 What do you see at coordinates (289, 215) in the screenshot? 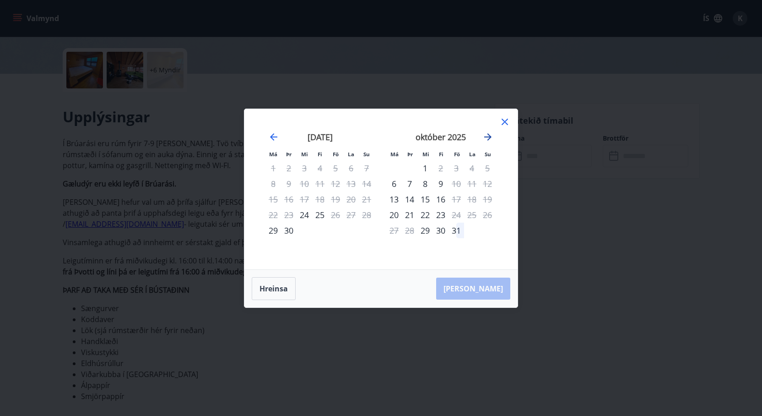
I see `td: Not available. þriðjudagur, 23. september 2025` at bounding box center [289, 215].